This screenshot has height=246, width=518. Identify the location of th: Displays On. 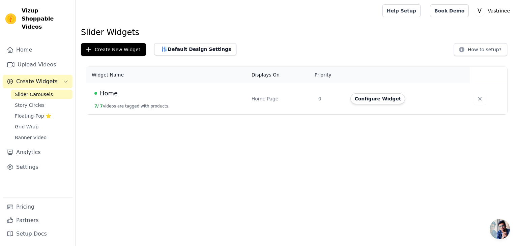
(281, 75).